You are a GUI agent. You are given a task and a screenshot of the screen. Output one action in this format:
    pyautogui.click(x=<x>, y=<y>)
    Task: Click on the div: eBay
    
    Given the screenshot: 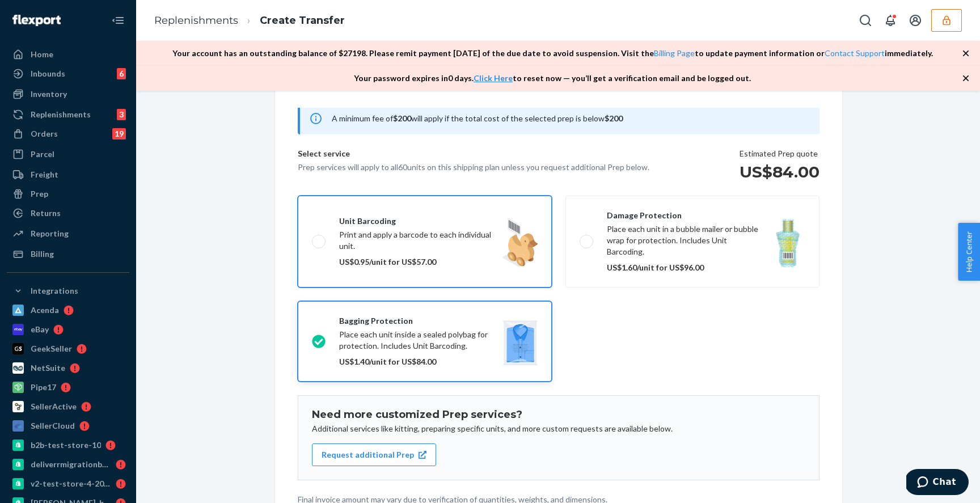 What is the action you would take?
    pyautogui.click(x=40, y=329)
    